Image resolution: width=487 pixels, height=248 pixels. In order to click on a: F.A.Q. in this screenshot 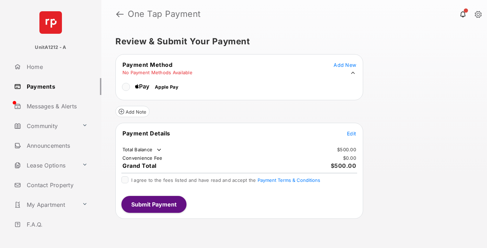, I will do `click(56, 225)`.